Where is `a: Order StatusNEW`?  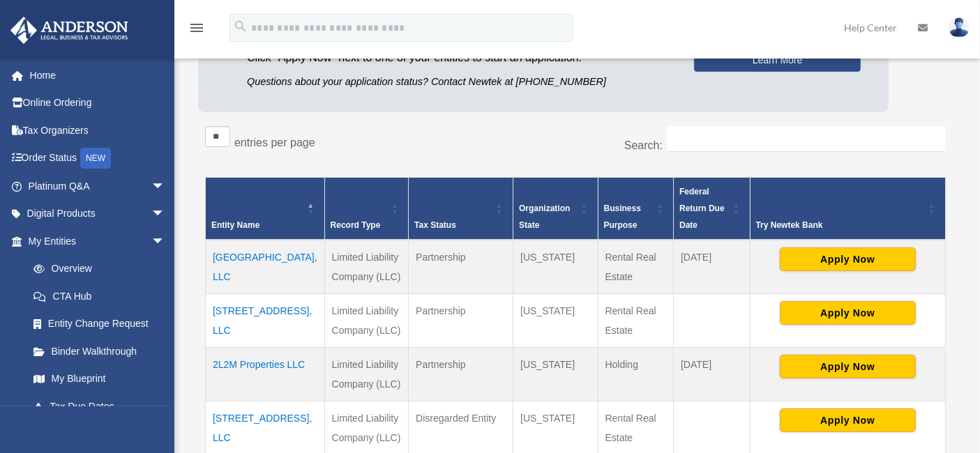
a: Order StatusNEW is located at coordinates (98, 158).